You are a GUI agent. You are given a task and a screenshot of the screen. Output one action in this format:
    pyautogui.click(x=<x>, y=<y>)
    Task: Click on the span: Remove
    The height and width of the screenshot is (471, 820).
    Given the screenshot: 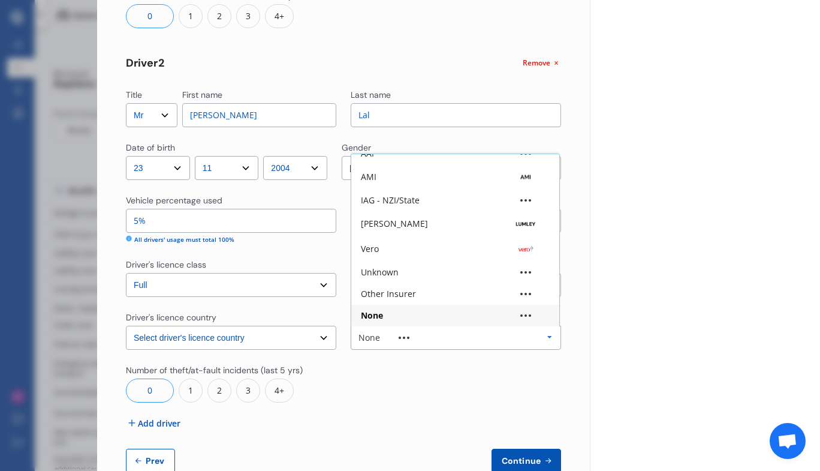 What is the action you would take?
    pyautogui.click(x=537, y=63)
    